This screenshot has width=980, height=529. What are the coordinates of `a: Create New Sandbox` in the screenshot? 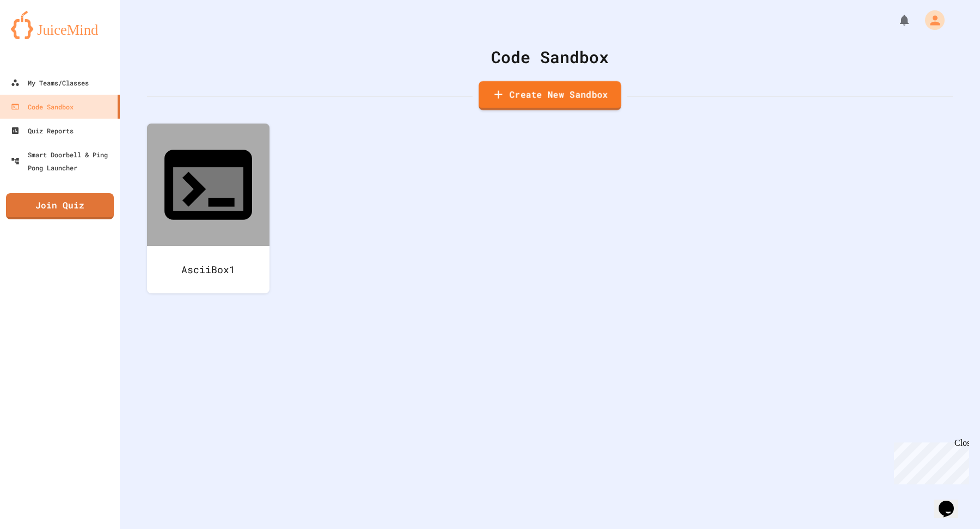 It's located at (549, 96).